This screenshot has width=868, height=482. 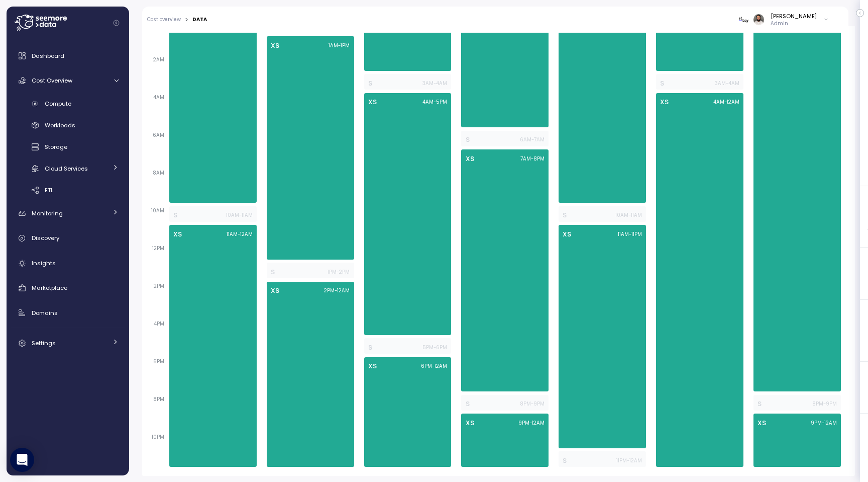 What do you see at coordinates (311, 147) in the screenshot?
I see `div: XS1AM-1PM` at bounding box center [311, 147].